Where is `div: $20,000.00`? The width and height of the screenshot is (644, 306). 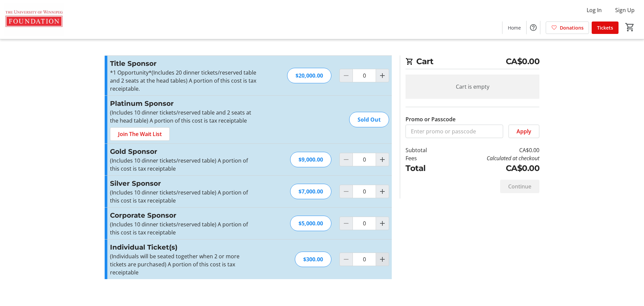 div: $20,000.00 is located at coordinates (310, 75).